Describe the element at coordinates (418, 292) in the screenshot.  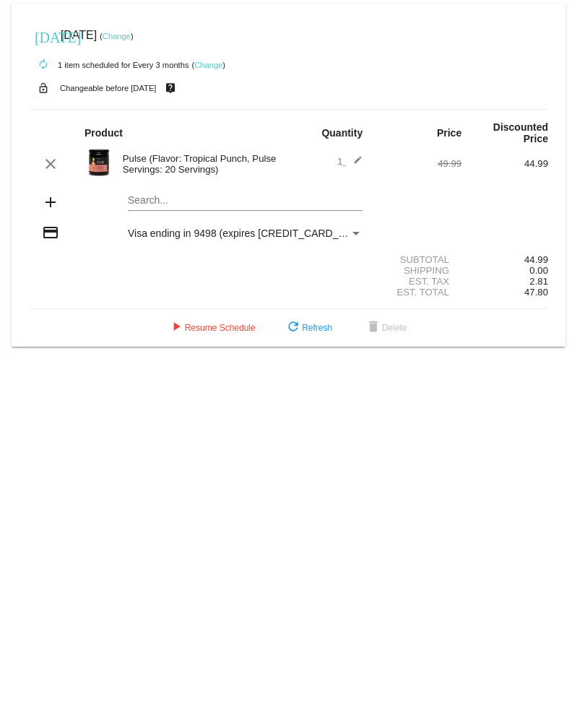
I see `div: Est. Total` at that location.